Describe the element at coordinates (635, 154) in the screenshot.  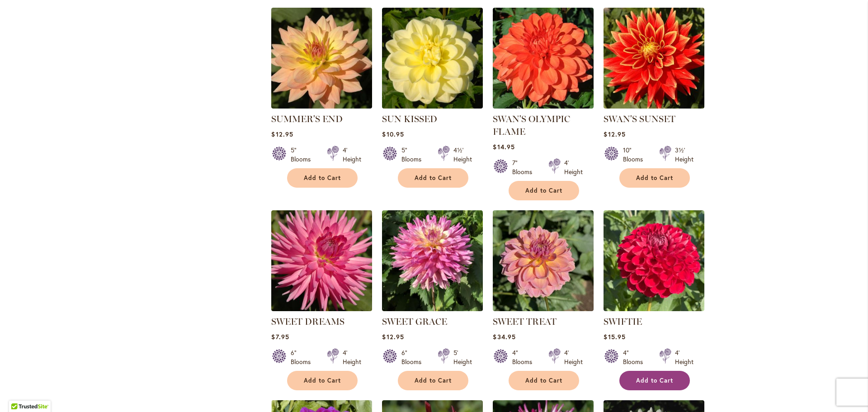
I see `div: 10" Blooms` at that location.